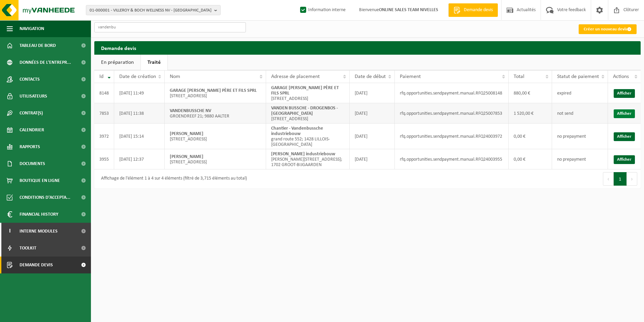 The height and width of the screenshot is (322, 644). What do you see at coordinates (473, 10) in the screenshot?
I see `a: Demande devis` at bounding box center [473, 10].